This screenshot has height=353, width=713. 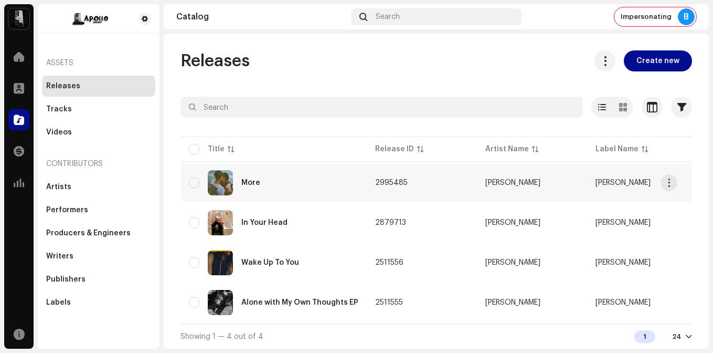 I want to click on div: Assets, so click(x=99, y=63).